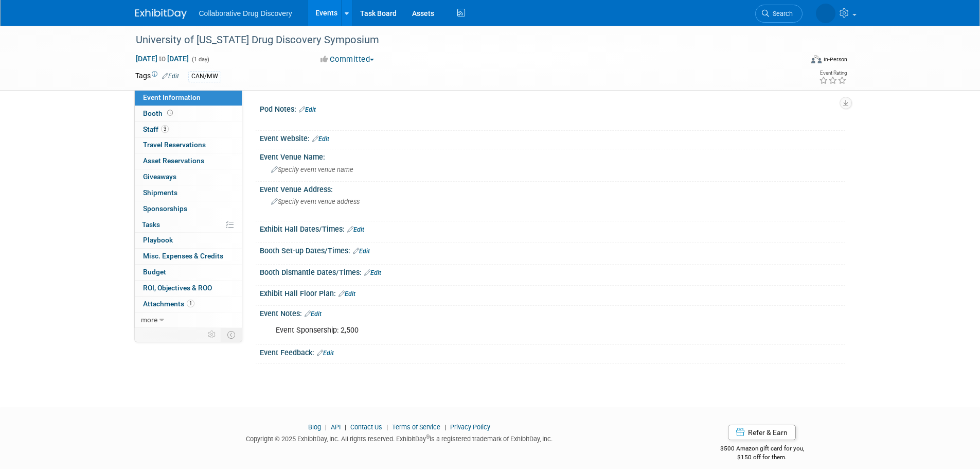 The width and height of the screenshot is (980, 469). What do you see at coordinates (174, 144) in the screenshot?
I see `span: Travel Reservations` at bounding box center [174, 144].